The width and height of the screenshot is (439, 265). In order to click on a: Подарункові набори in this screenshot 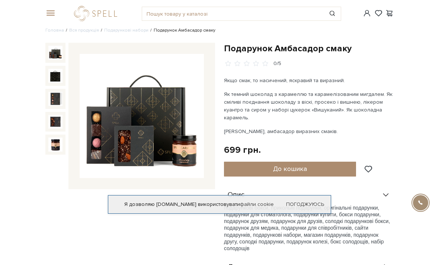, I will do `click(126, 30)`.